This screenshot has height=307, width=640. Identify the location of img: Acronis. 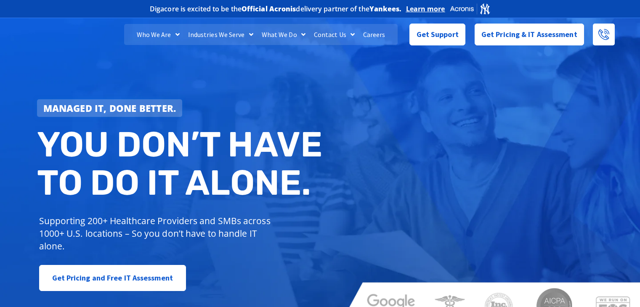
(470, 8).